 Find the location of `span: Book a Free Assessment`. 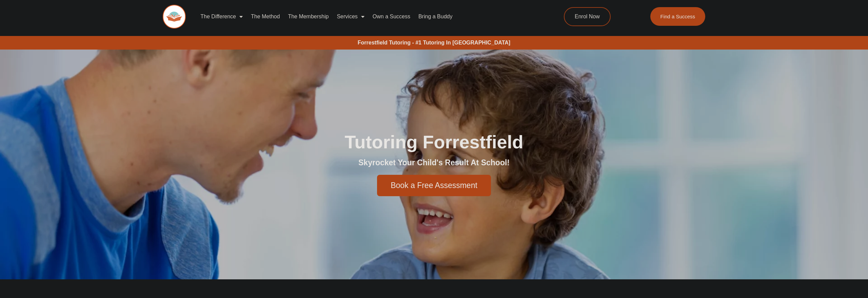

span: Book a Free Assessment is located at coordinates (434, 185).